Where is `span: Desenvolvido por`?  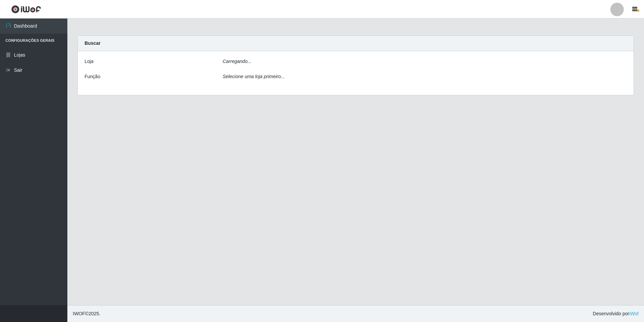 span: Desenvolvido por is located at coordinates (616, 313).